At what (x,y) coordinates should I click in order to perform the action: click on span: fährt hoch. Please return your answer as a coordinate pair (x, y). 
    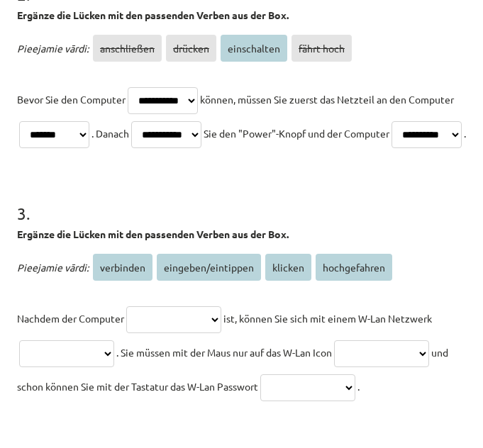
    Looking at the image, I should click on (321, 48).